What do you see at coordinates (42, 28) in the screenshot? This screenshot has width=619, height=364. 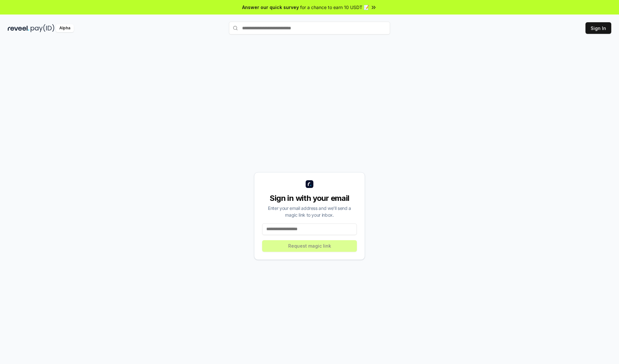 I see `img: pay_id` at bounding box center [42, 28].